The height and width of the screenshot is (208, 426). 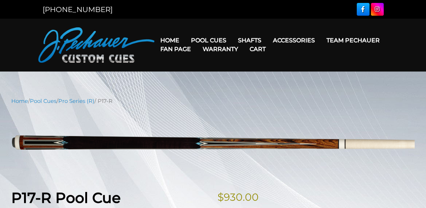 What do you see at coordinates (97, 45) in the screenshot?
I see `img: Pechauer Custom Cues` at bounding box center [97, 45].